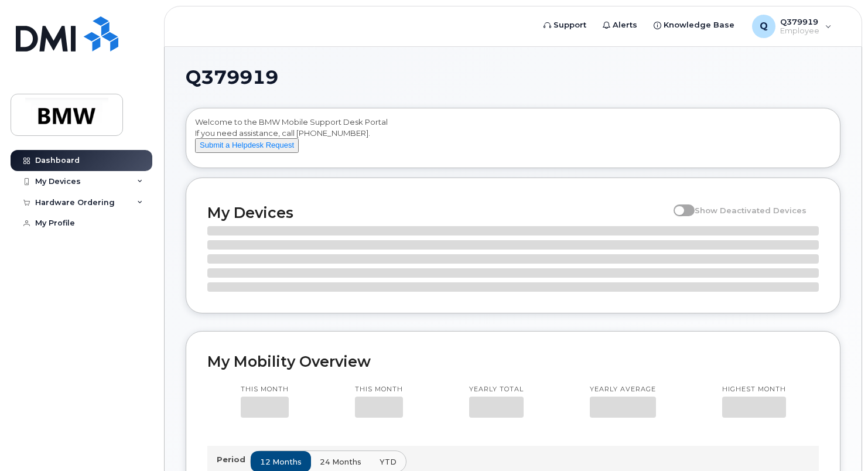 This screenshot has width=868, height=471. I want to click on p: Highest month, so click(754, 389).